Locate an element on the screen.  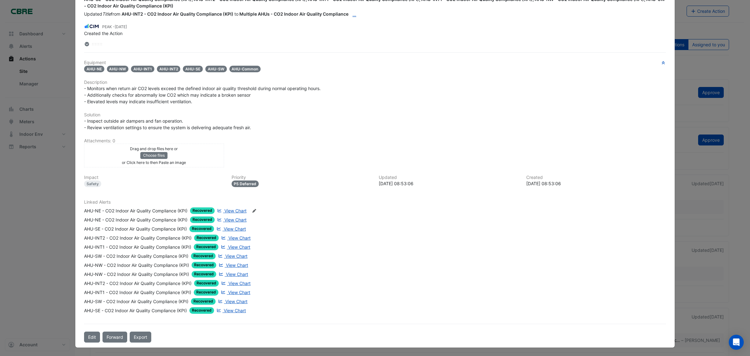
small: Drag and drop files here or is located at coordinates (154, 148).